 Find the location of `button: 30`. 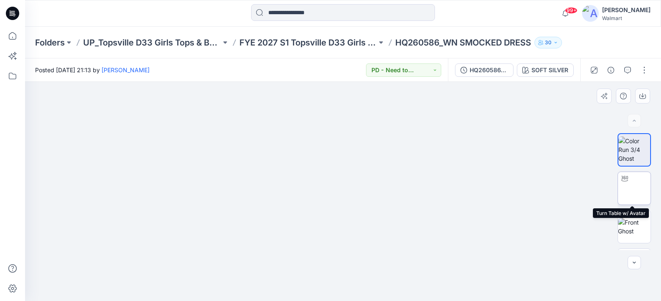

button: 30 is located at coordinates (548, 43).